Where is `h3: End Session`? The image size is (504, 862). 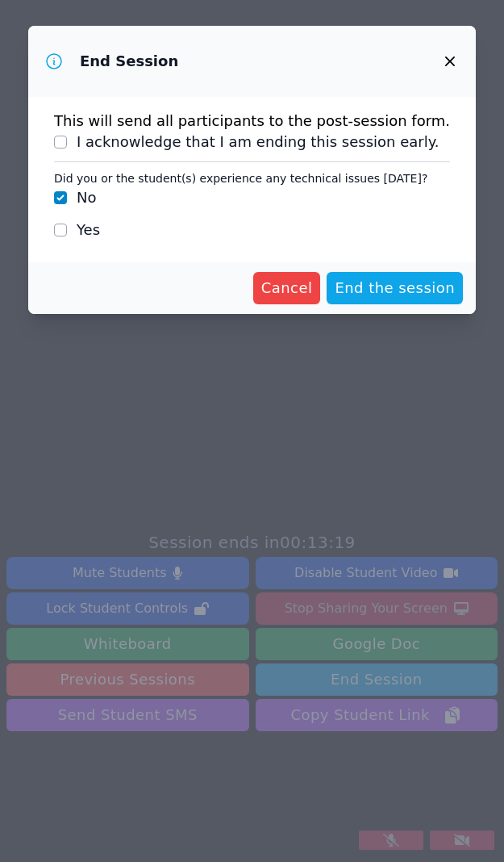 h3: End Session is located at coordinates (129, 61).